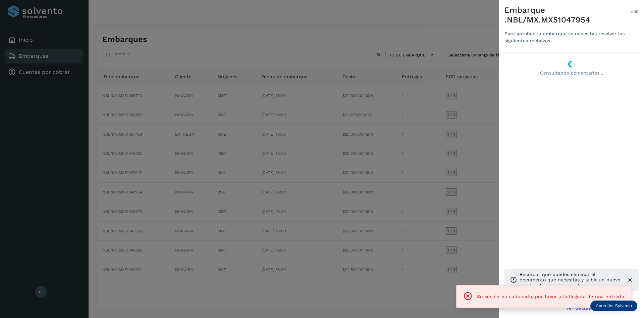  I want to click on div: Embarque .NBL/MX.MX51047954, so click(567, 15).